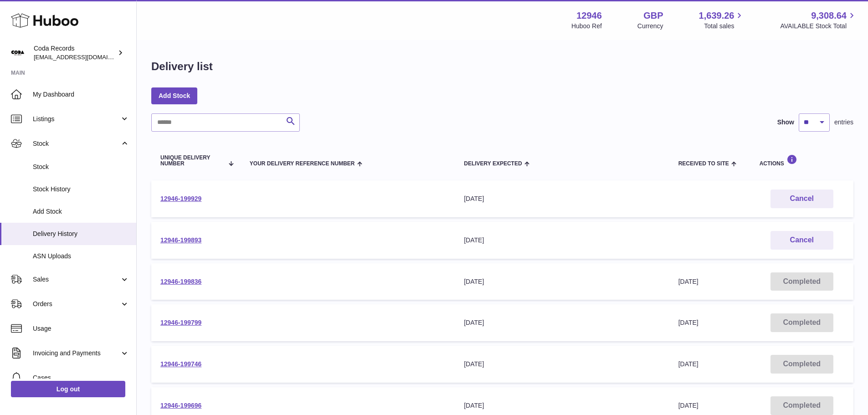 The height and width of the screenshot is (415, 868). Describe the element at coordinates (653, 16) in the screenshot. I see `strong: GBP` at that location.